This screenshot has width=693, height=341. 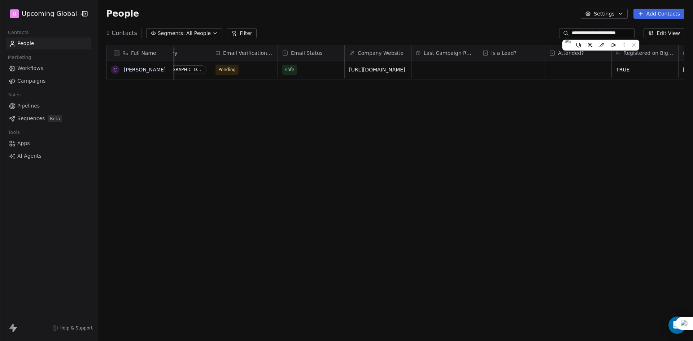 What do you see at coordinates (140, 53) in the screenshot?
I see `div: Full Name` at bounding box center [140, 53].